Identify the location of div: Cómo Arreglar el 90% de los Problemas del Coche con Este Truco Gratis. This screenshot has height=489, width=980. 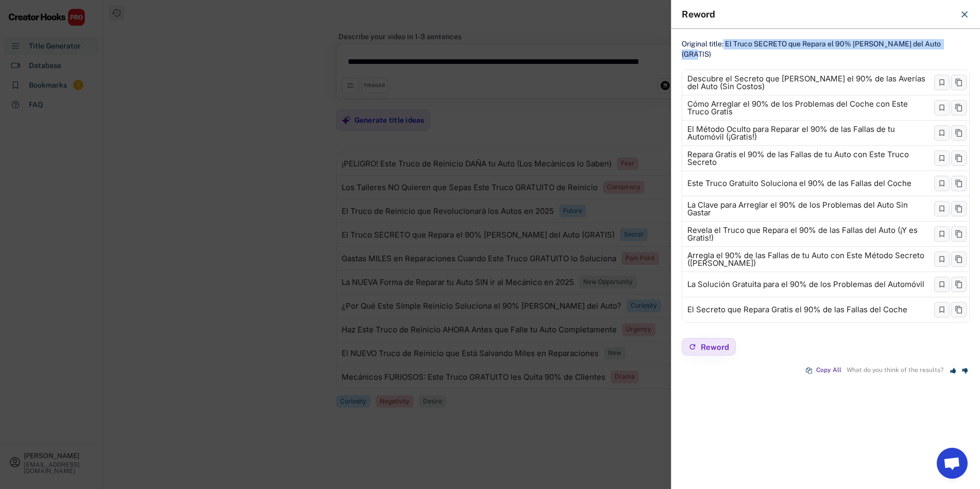
(809, 108).